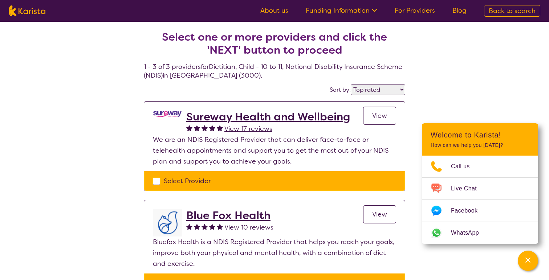 The image size is (549, 280). What do you see at coordinates (230, 216) in the screenshot?
I see `h2: Blue Fox Health` at bounding box center [230, 216].